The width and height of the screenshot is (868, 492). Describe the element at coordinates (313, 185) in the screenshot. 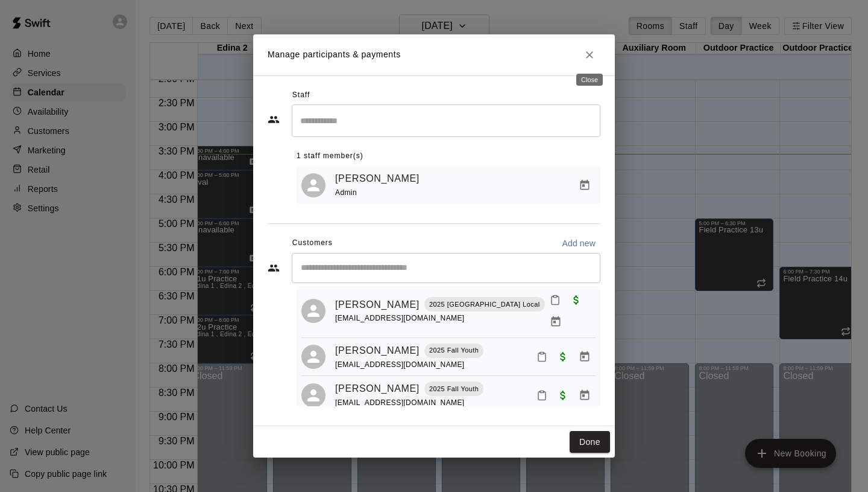

I see `div: Nick Pinkelman` at that location.